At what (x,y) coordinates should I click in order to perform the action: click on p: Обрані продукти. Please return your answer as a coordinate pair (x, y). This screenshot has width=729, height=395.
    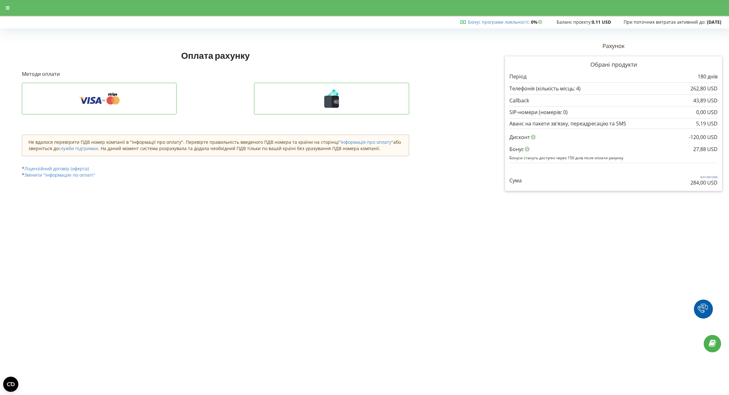
    Looking at the image, I should click on (613, 65).